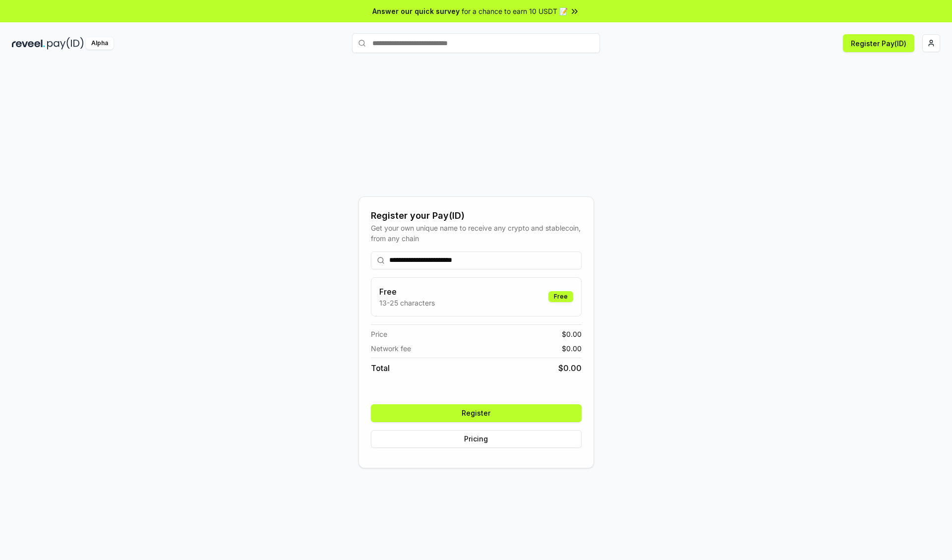 This screenshot has height=560, width=952. What do you see at coordinates (476, 216) in the screenshot?
I see `div: Register your Pay(ID)` at bounding box center [476, 216].